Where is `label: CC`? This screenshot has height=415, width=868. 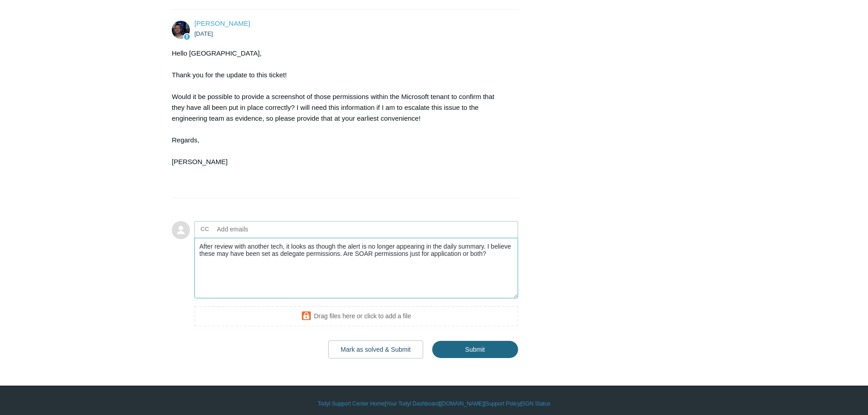 label: CC is located at coordinates (205, 229).